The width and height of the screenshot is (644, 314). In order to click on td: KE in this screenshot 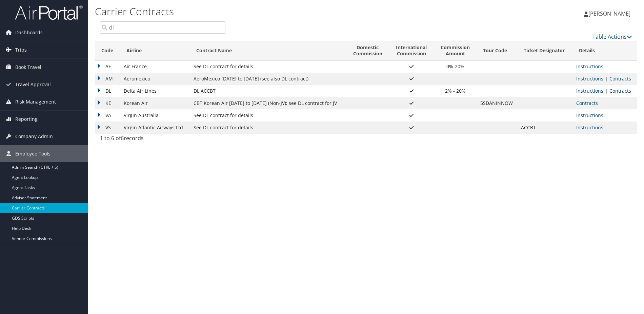, I will do `click(108, 103)`.